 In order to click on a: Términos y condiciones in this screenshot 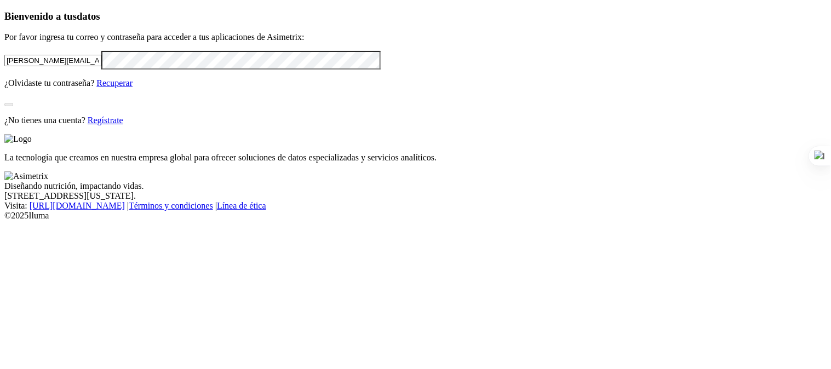, I will do `click(171, 205)`.